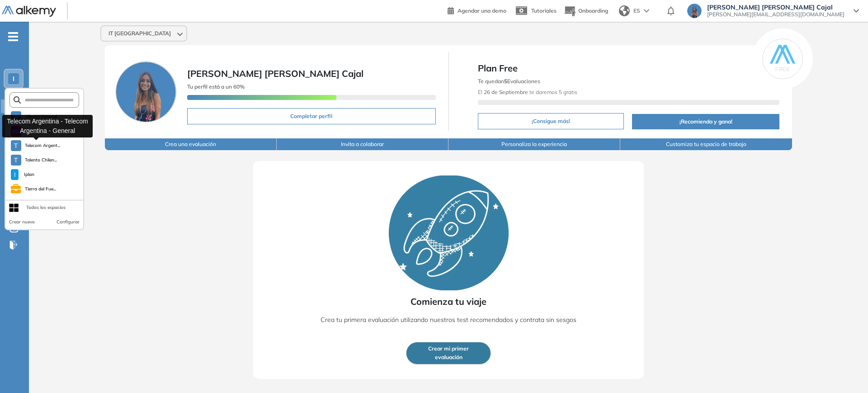 Image resolution: width=868 pixels, height=393 pixels. What do you see at coordinates (41, 189) in the screenshot?
I see `span: Tierra del Fue...` at bounding box center [41, 189].